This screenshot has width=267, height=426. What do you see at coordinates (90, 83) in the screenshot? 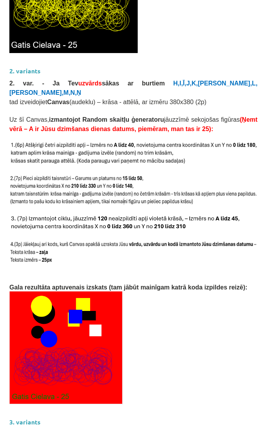
I see `span: uzvārds` at bounding box center [90, 83].